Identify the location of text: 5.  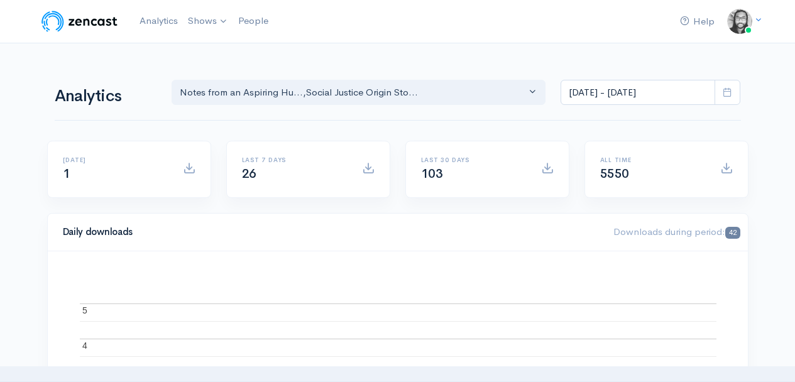
(85, 310).